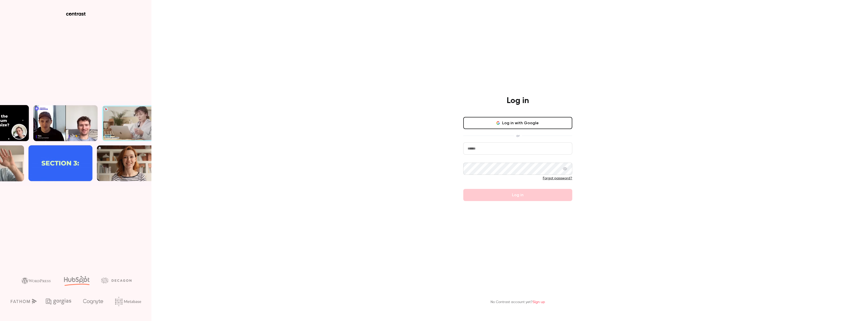 The image size is (868, 321). I want to click on p: No Contrast account yet?, so click(518, 302).